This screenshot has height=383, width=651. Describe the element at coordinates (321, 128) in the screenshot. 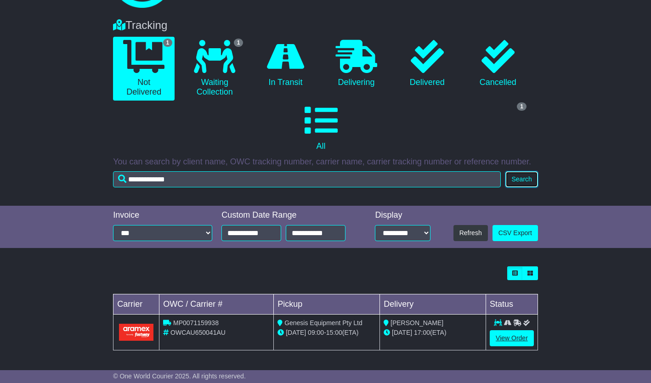

I see `a: 1 All` at that location.